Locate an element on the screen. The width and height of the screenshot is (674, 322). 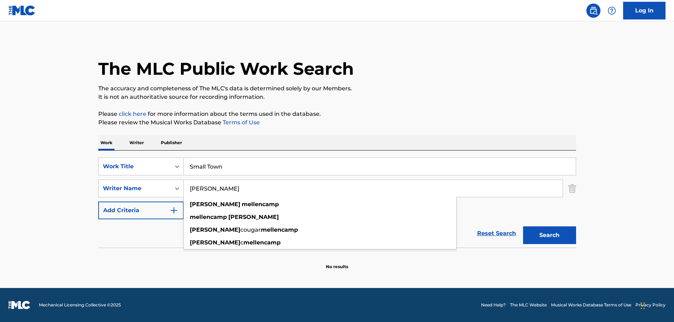
a: Public Search is located at coordinates (594, 11).